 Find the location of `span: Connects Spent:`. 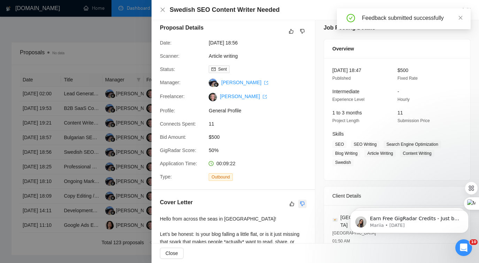

span: Connects Spent: is located at coordinates (178, 124).